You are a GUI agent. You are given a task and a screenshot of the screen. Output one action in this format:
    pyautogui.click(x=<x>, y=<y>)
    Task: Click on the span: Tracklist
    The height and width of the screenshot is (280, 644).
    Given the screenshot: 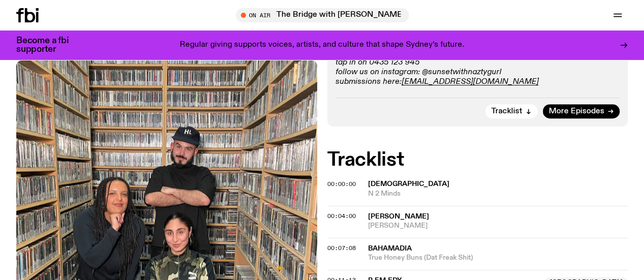 What is the action you would take?
    pyautogui.click(x=506, y=111)
    